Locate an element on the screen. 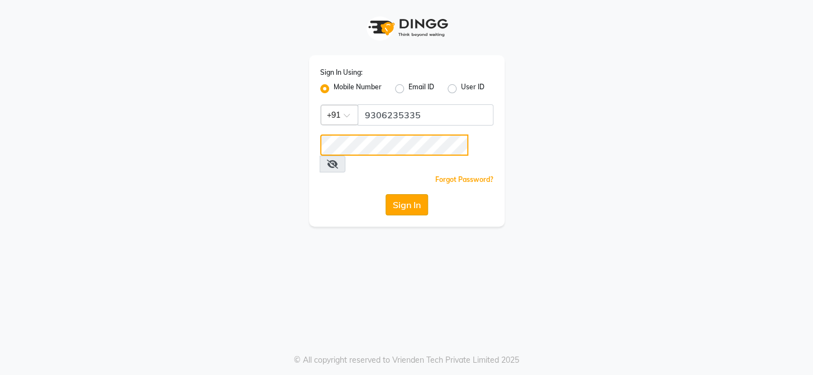 The width and height of the screenshot is (813, 375). label: Mobile Number is located at coordinates (358, 89).